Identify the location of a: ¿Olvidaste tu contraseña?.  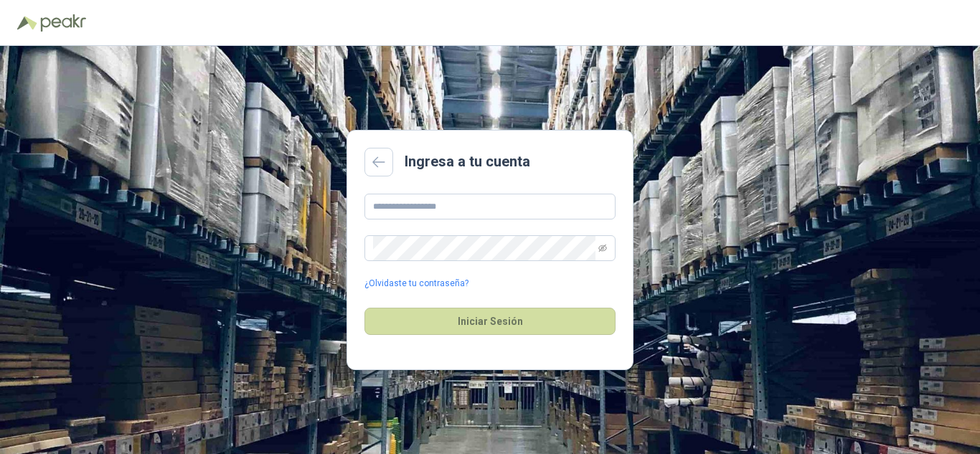
(416, 283).